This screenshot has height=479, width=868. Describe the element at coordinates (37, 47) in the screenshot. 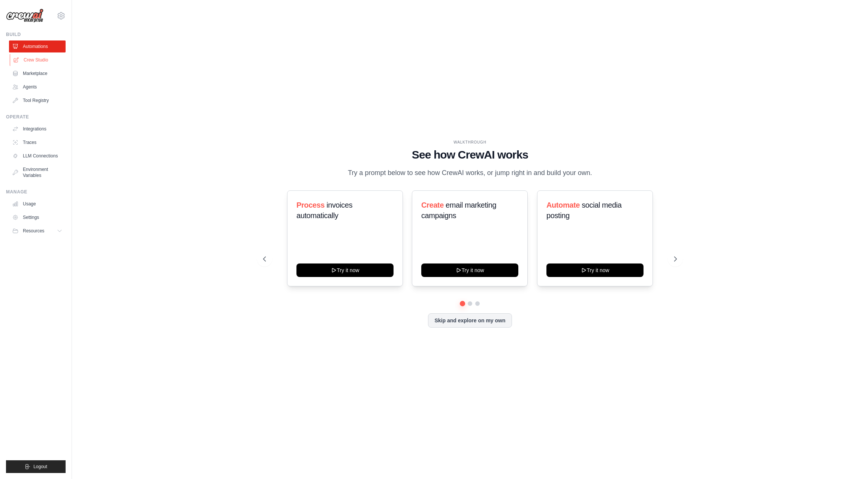

I see `a: Automations` at that location.